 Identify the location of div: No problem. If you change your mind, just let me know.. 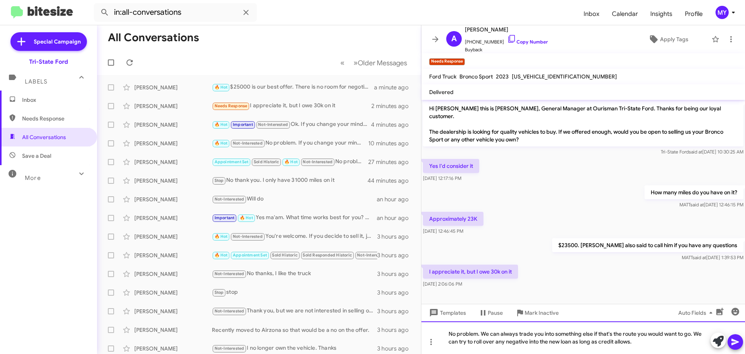
(290, 143).